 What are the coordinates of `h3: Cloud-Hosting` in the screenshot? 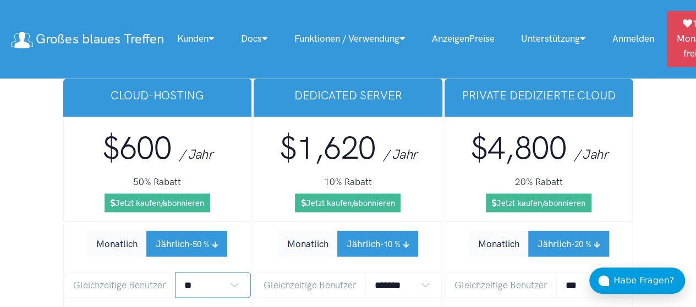 It's located at (157, 95).